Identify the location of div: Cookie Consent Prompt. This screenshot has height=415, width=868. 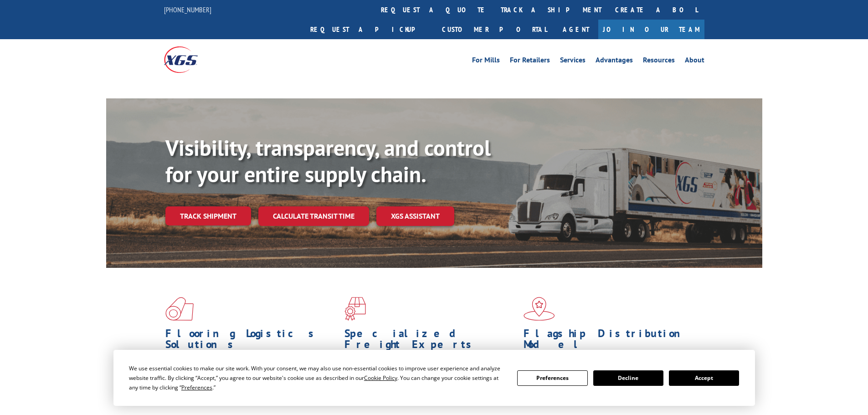
(434, 377).